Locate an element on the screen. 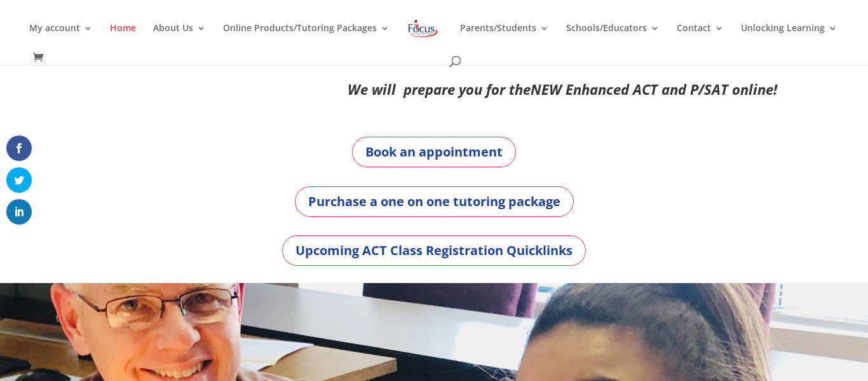  a: Unlocking Learning is located at coordinates (790, 38).